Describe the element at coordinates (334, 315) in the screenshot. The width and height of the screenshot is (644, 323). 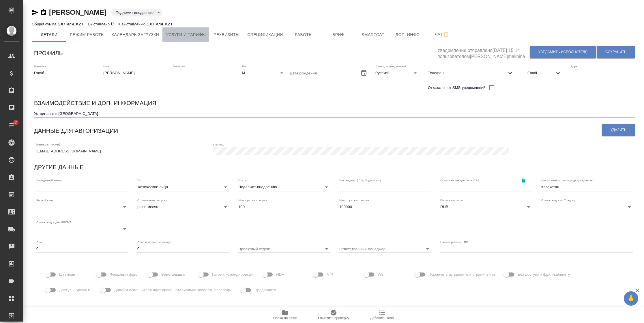
I see `button: Отметить проверку` at that location.